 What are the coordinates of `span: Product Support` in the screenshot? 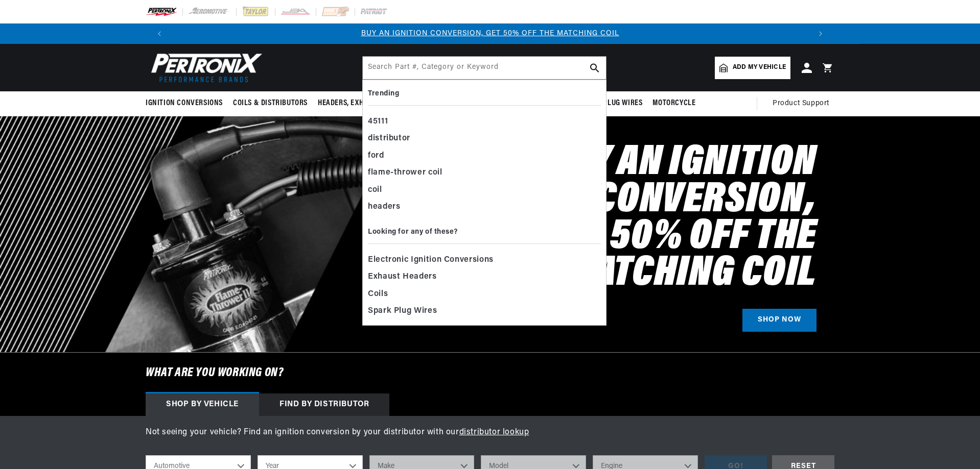 It's located at (801, 104).